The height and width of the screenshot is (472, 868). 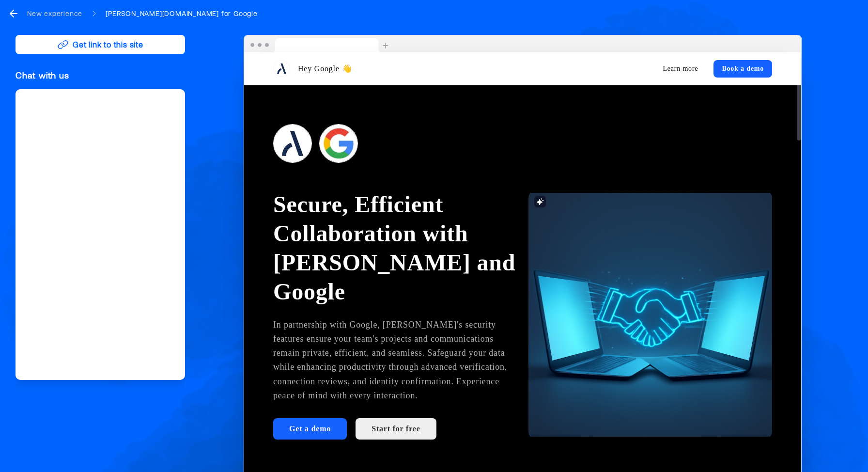 What do you see at coordinates (14, 14) in the screenshot?
I see `svg: go back` at bounding box center [14, 14].